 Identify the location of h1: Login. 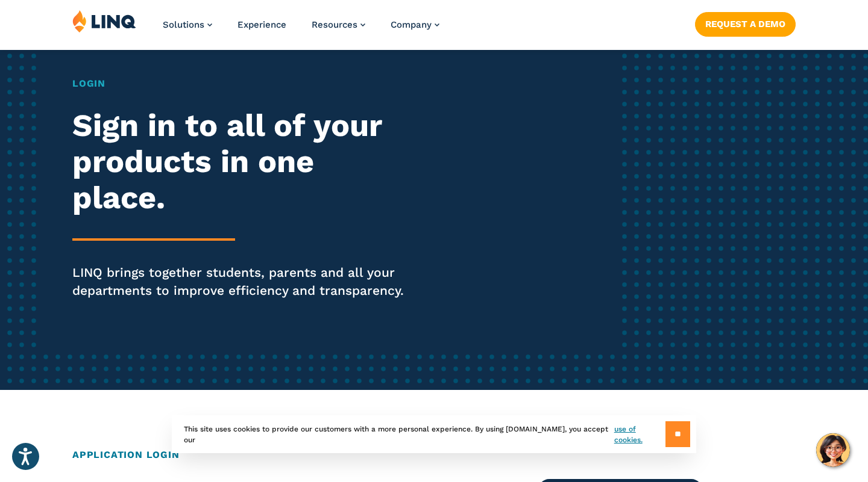
(239, 84).